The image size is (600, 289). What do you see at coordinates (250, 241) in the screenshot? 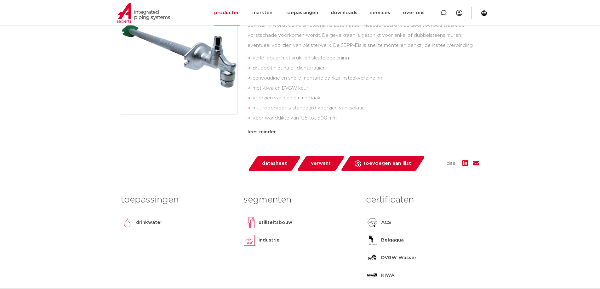
I see `img: industrie` at bounding box center [250, 241].